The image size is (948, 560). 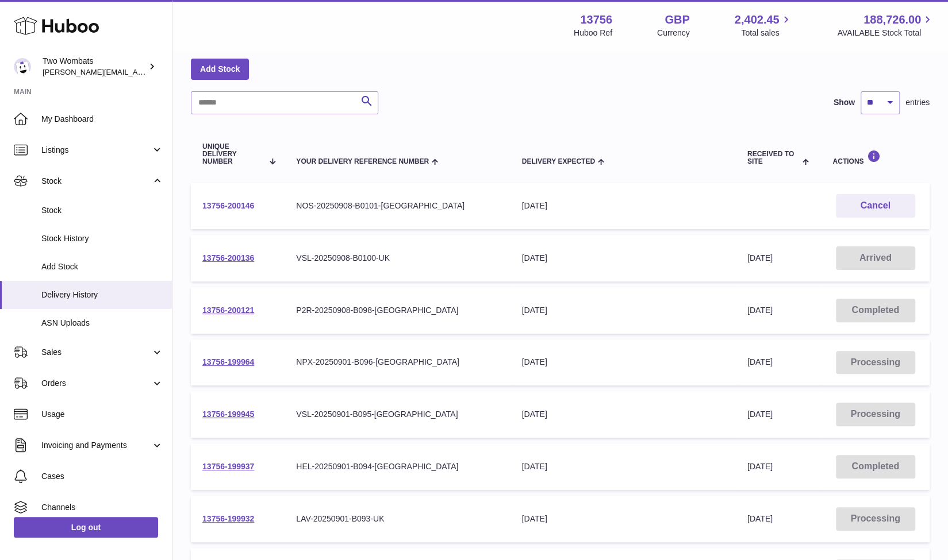 I want to click on span: Delivery History, so click(x=103, y=295).